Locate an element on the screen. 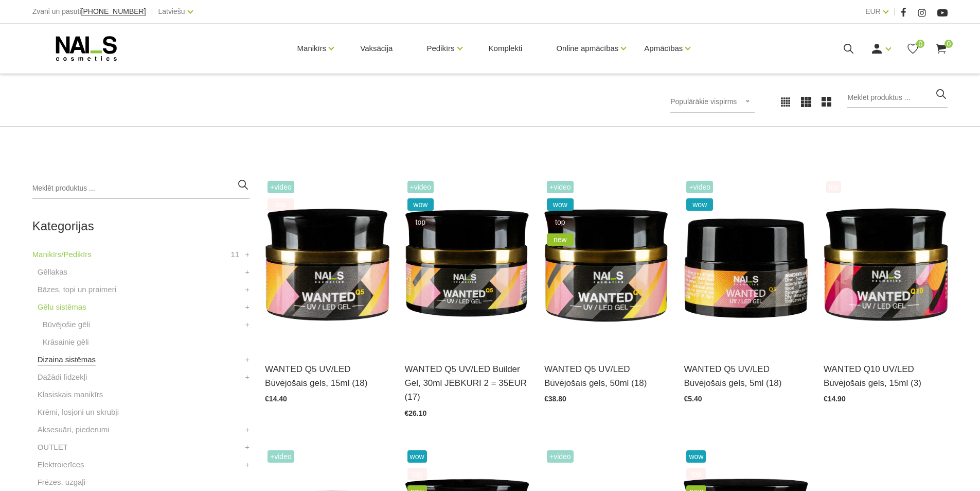 This screenshot has height=491, width=980. a: WANTED Q5 UV/LED Būvējošais gels, 50ml (18) is located at coordinates (606, 376).